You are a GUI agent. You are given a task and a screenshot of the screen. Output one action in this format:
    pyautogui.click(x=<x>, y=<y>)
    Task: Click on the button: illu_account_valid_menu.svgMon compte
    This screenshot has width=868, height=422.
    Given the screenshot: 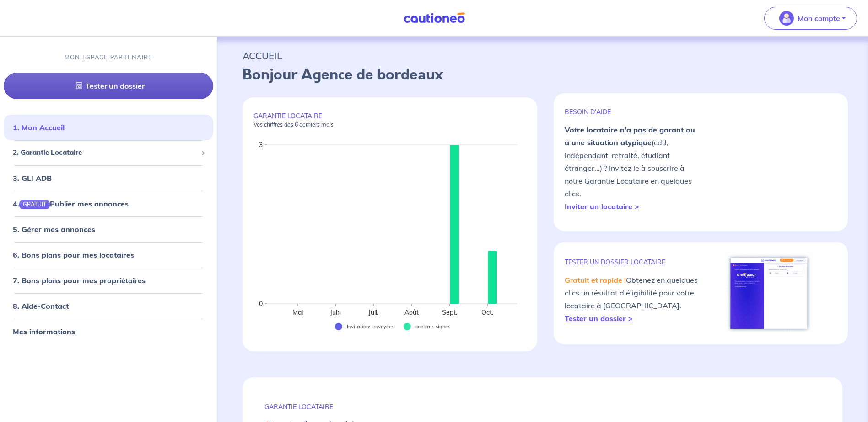 What is the action you would take?
    pyautogui.click(x=810, y=18)
    